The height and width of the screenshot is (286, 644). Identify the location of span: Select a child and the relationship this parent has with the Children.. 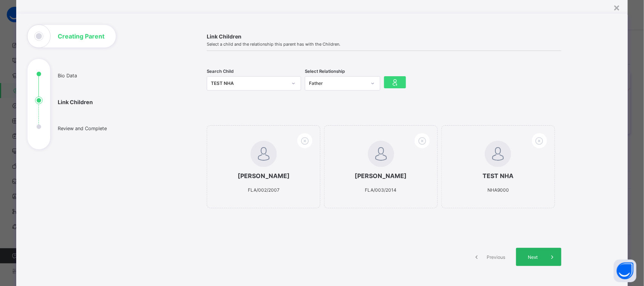
(384, 44).